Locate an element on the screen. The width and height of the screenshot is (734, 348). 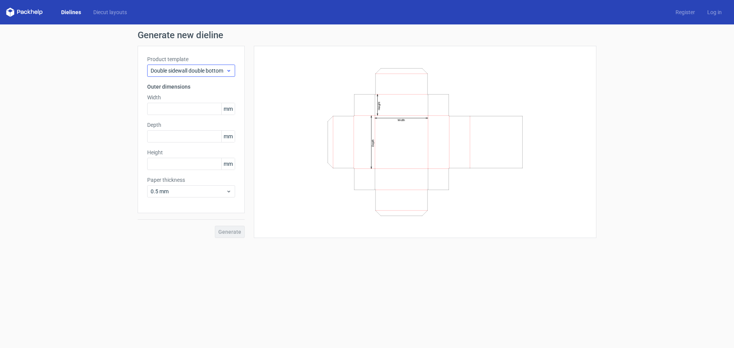
a: Register is located at coordinates (685, 12).